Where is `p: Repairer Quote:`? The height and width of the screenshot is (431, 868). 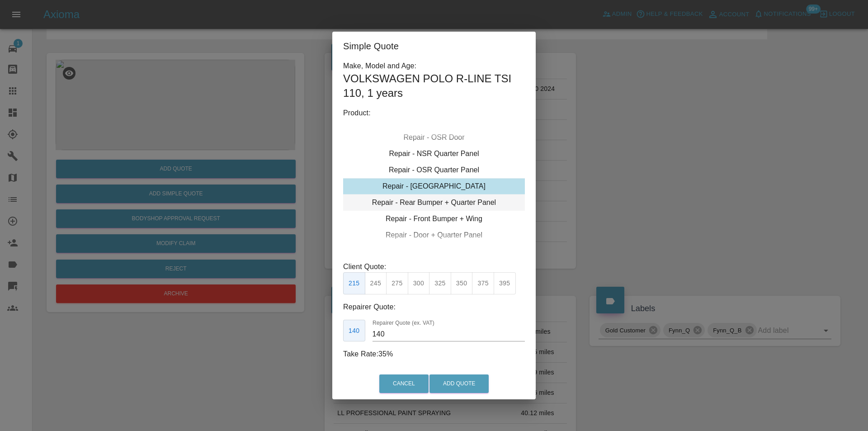
p: Repairer Quote: is located at coordinates (434, 307).